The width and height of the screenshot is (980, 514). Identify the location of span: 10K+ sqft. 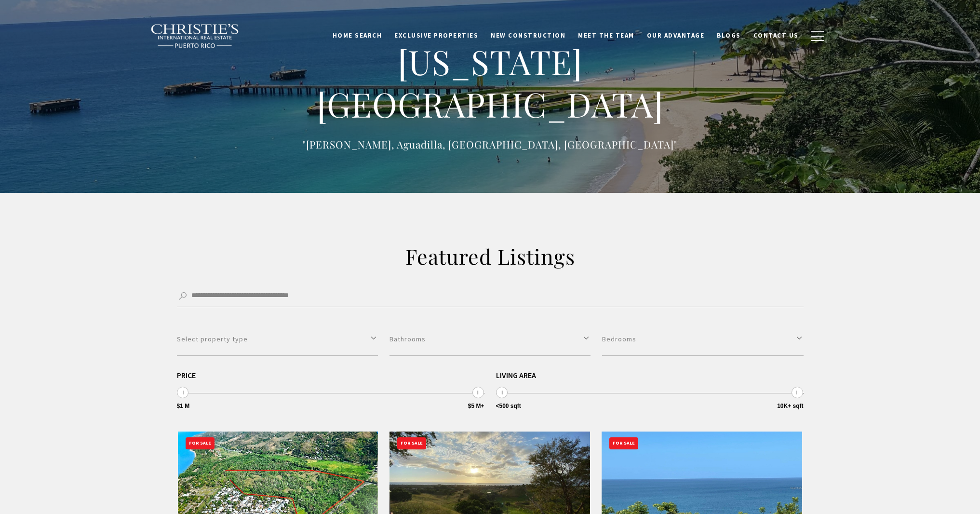
(790, 406).